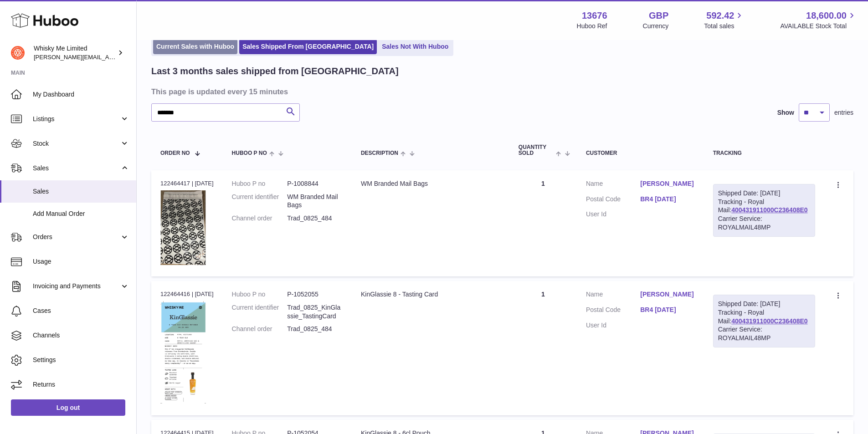 This screenshot has height=434, width=868. I want to click on dd: P-1052055, so click(315, 295).